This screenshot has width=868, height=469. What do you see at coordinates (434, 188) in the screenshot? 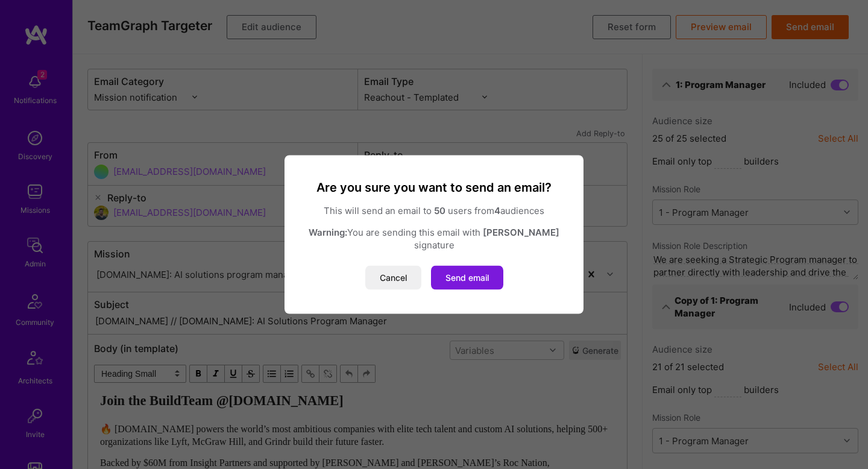
I see `h3: Are you sure you want to send an email?` at bounding box center [434, 188].